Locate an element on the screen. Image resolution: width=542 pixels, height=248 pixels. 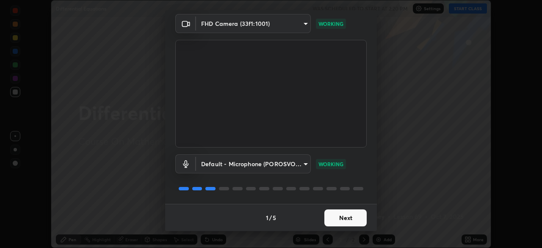
button: Next is located at coordinates (346, 218).